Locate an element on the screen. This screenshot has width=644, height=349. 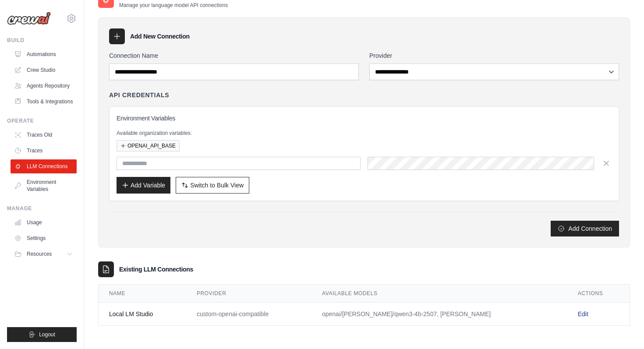
th: Name is located at coordinates (142, 294).